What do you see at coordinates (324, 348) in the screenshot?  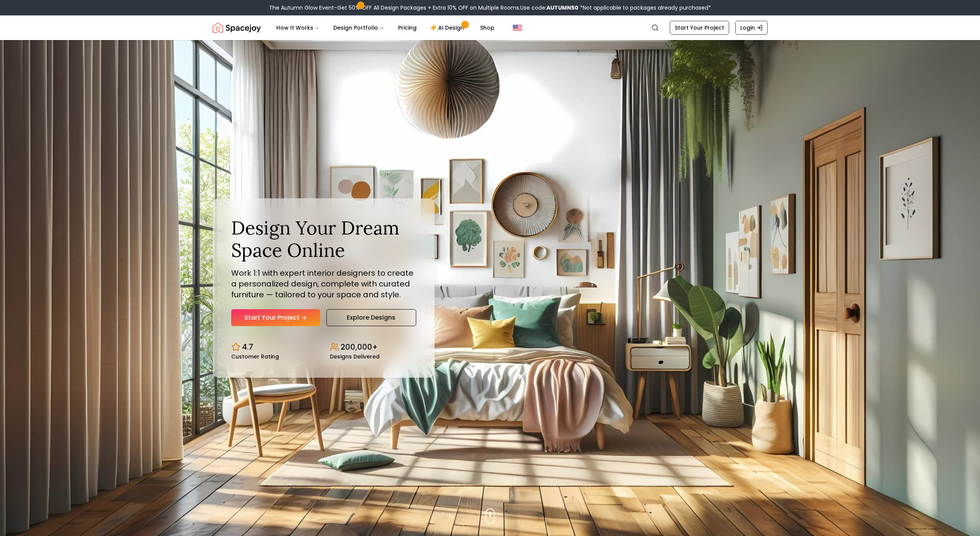 I see `div: Design stats` at bounding box center [324, 348].